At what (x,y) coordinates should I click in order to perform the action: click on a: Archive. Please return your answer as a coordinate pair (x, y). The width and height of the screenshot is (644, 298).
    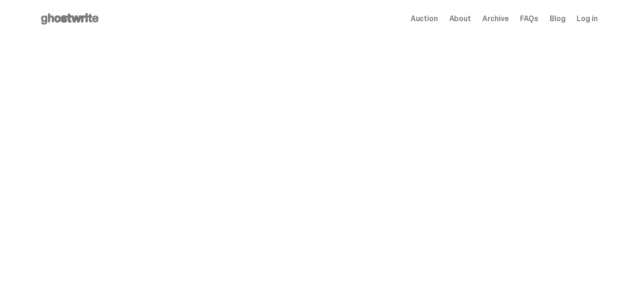
    Looking at the image, I should click on (496, 19).